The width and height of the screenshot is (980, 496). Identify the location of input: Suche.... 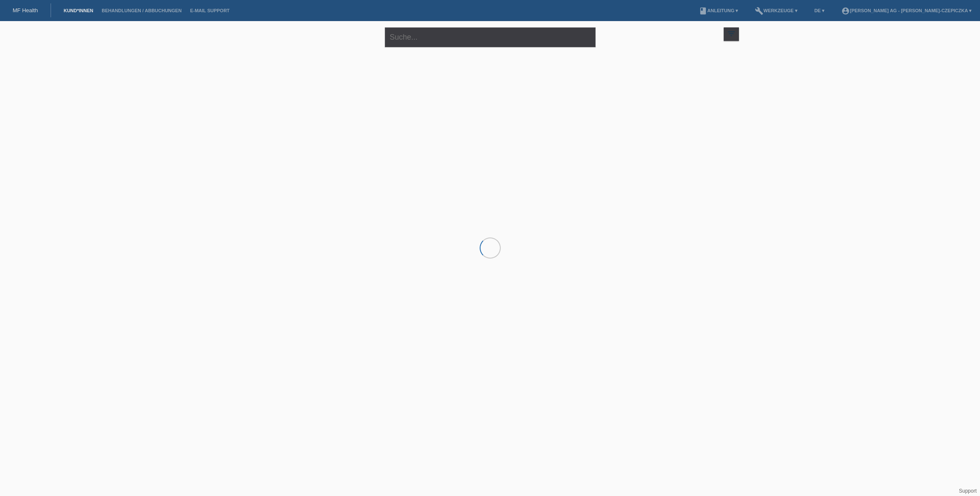
(491, 37).